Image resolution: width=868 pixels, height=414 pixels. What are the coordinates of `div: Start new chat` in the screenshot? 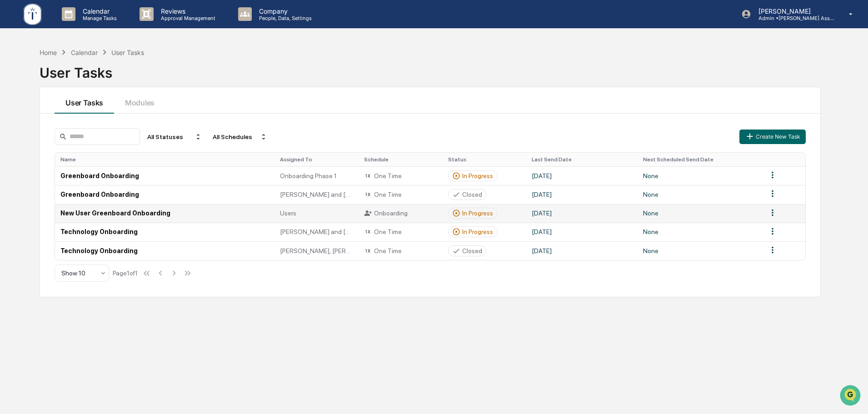 It's located at (90, 74).